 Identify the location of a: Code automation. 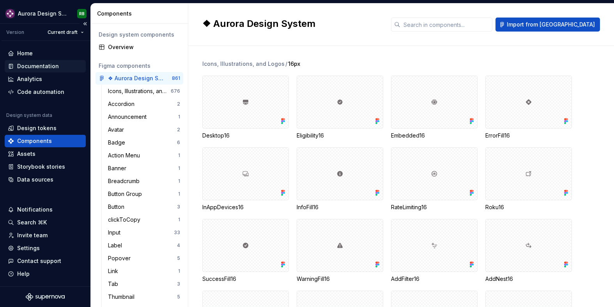
(45, 92).